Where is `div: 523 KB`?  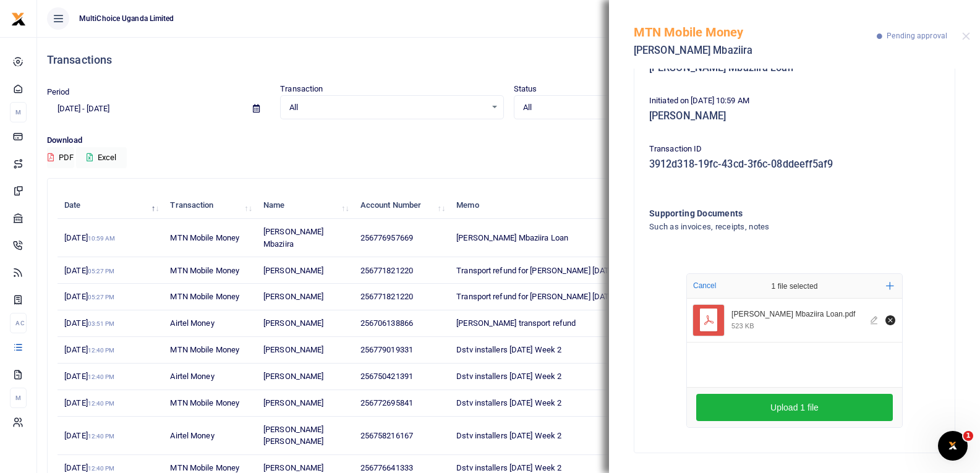 div: 523 KB is located at coordinates (742, 326).